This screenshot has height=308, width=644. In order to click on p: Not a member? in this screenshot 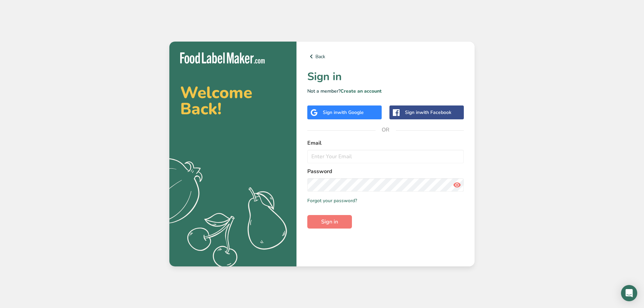, I will do `click(385, 91)`.